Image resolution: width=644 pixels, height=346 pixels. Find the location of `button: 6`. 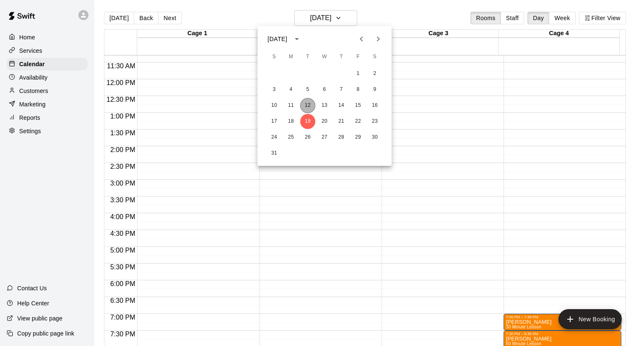

button: 6 is located at coordinates (324, 90).